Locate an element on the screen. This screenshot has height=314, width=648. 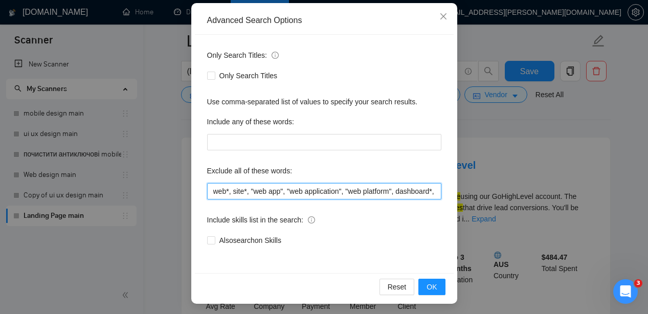
span: 3 is located at coordinates (639, 283).